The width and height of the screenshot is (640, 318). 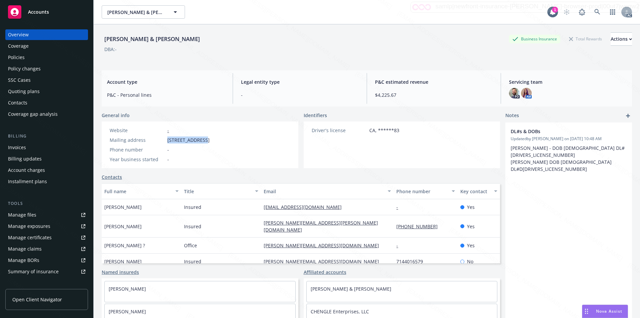 What do you see at coordinates (38, 12) in the screenshot?
I see `span: Accounts` at bounding box center [38, 12].